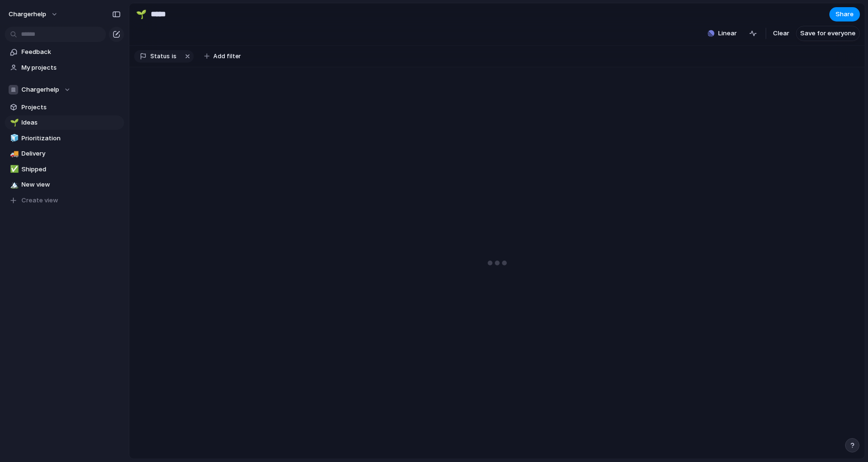 This screenshot has width=868, height=462. What do you see at coordinates (844, 14) in the screenshot?
I see `button: Share` at bounding box center [844, 14].